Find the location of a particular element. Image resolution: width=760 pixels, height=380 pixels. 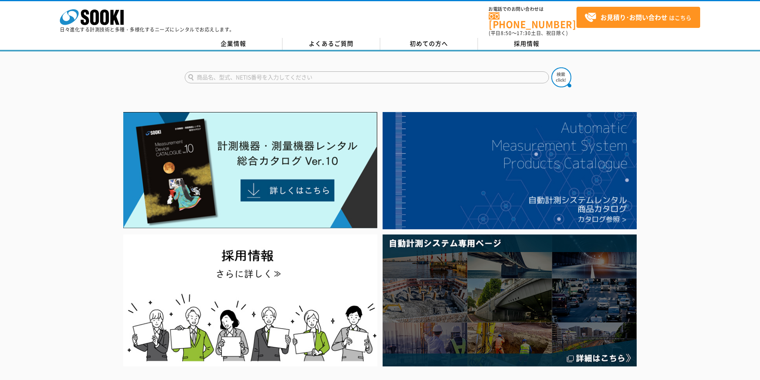

a: 採用情報 is located at coordinates (527, 44).